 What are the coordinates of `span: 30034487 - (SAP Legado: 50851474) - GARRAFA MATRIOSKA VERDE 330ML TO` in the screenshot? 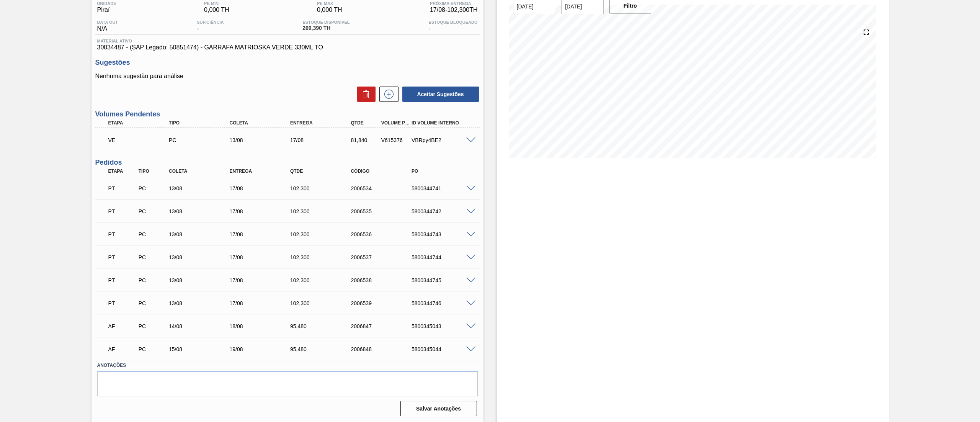 It's located at (287, 48).